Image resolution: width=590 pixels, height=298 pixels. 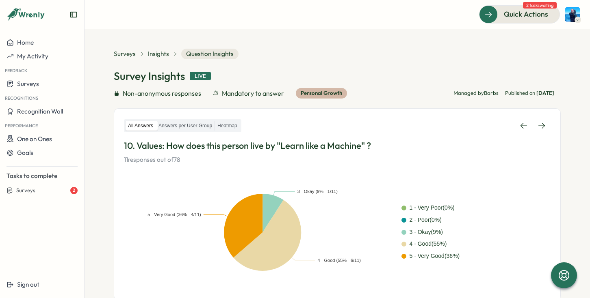 What do you see at coordinates (227, 126) in the screenshot?
I see `label: Heatmap` at bounding box center [227, 126].